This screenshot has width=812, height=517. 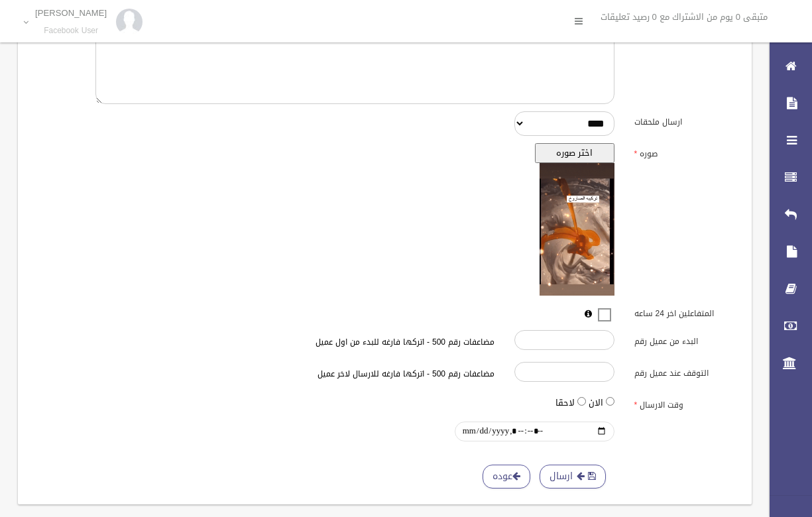 What do you see at coordinates (574, 153) in the screenshot?
I see `button: اختر صوره` at bounding box center [574, 153].